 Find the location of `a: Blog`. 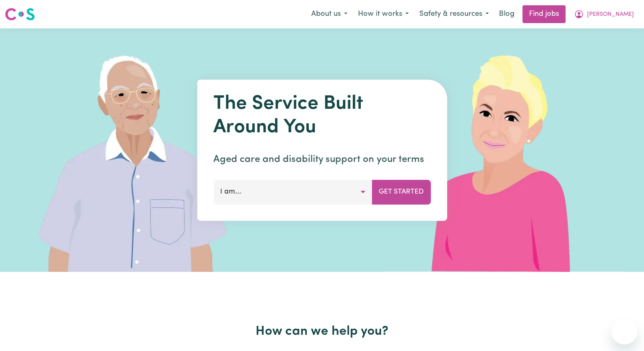

a: Blog is located at coordinates (507, 14).